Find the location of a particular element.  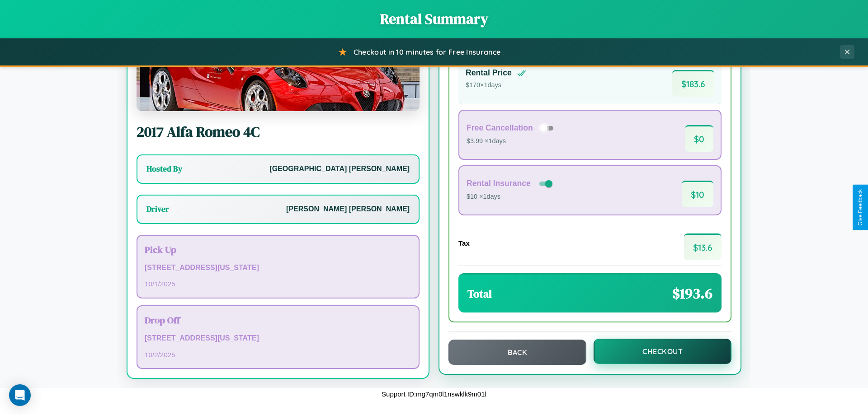

h3: Pick Up is located at coordinates (278, 249).